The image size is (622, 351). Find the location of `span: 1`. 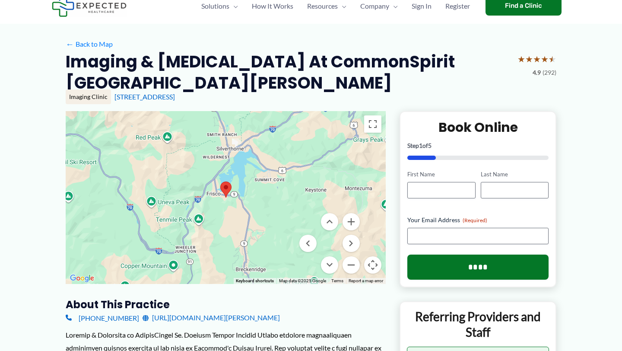

span: 1 is located at coordinates (421, 145).